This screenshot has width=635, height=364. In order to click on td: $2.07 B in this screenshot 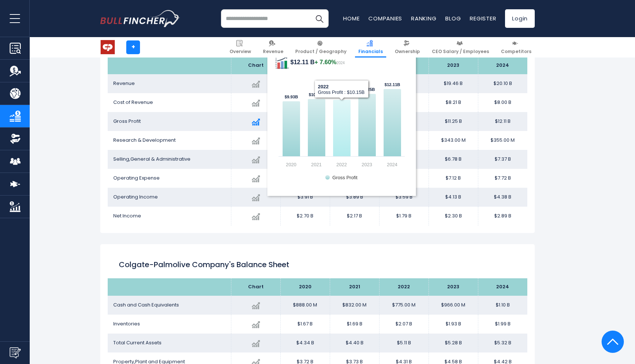, I will do `click(404, 324)`.